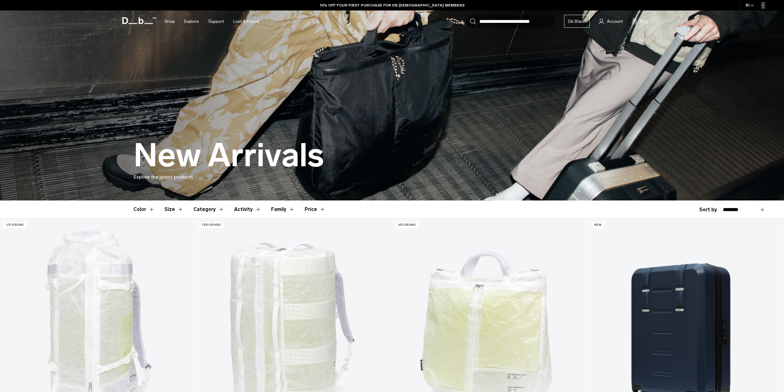  I want to click on p: 450 grams, so click(407, 225).